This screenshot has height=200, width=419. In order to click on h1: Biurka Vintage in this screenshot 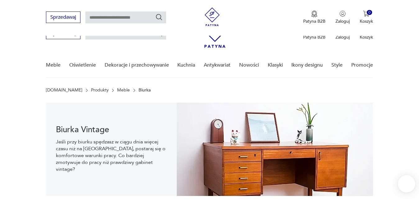, I will do `click(111, 130)`.